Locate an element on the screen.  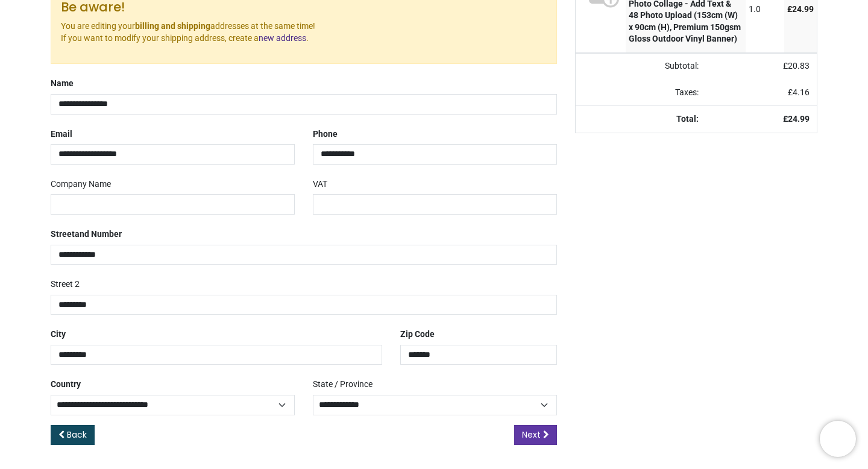
span: Back is located at coordinates (77, 434).